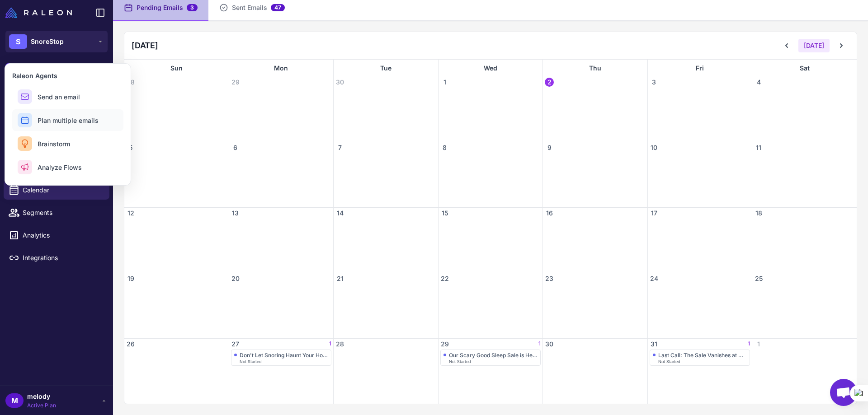 The width and height of the screenshot is (868, 415). Describe the element at coordinates (236, 213) in the screenshot. I see `span: 13` at that location.